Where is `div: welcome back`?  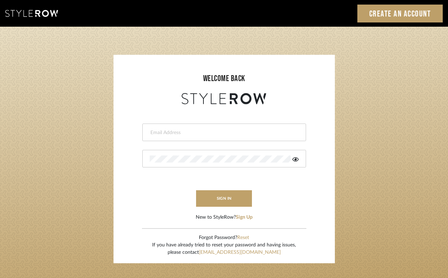
div: welcome back is located at coordinates (224, 79).